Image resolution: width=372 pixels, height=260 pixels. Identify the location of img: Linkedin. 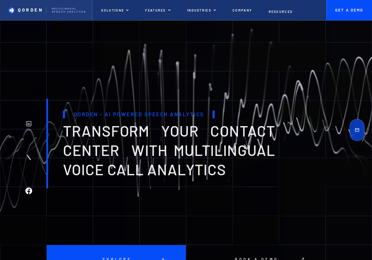
(29, 124).